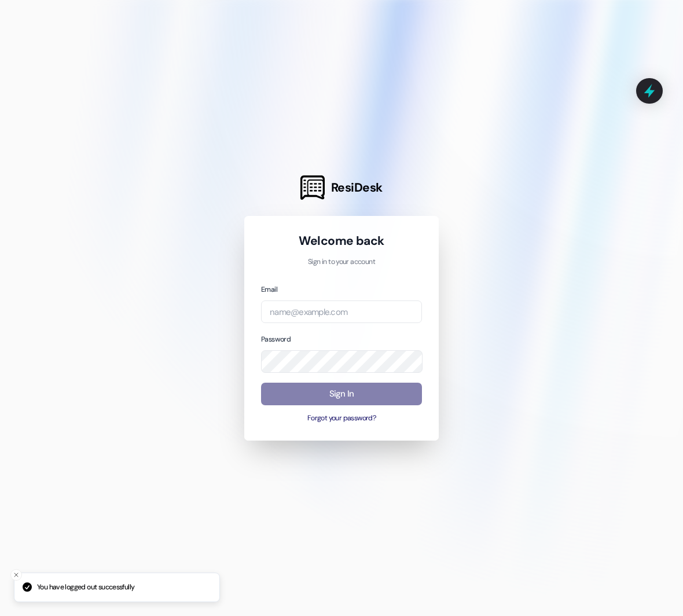  Describe the element at coordinates (86, 588) in the screenshot. I see `p: You have logged out successfully` at that location.